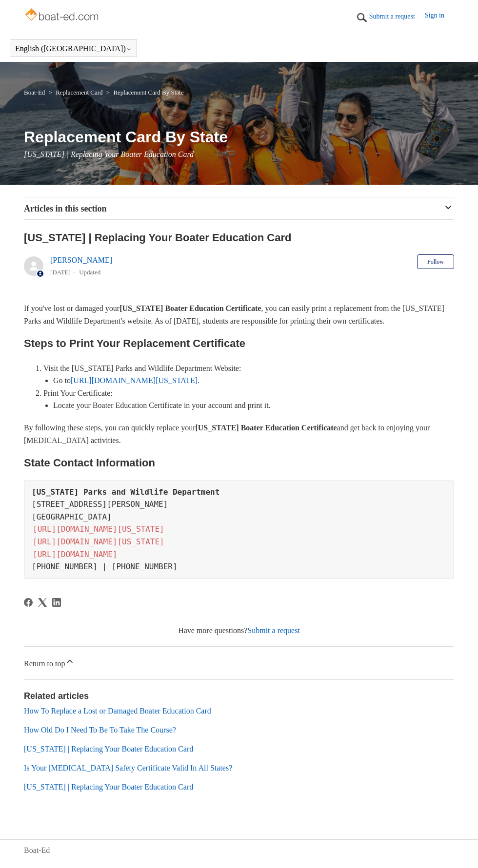 The image size is (478, 868). Describe the element at coordinates (100, 729) in the screenshot. I see `a: How Old Do I Need To Be To Take The Course?` at that location.